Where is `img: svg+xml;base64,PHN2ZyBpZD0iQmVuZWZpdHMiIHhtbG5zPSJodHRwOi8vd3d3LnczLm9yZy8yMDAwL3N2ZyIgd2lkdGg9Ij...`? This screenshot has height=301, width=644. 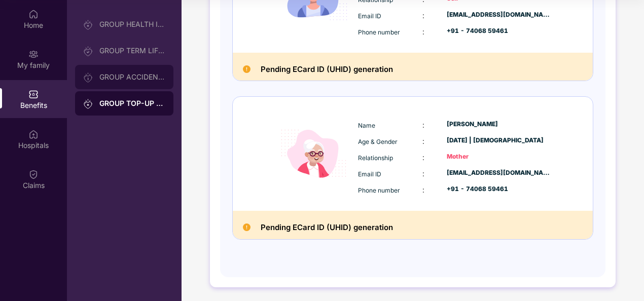 img: svg+xml;base64,PHN2ZyBpZD0iQmVuZWZpdHMiIHhtbG5zPSJodHRwOi8vd3d3LnczLm9yZy8yMDAwL3N2ZyIgd2lkdGg9Ij... is located at coordinates (33, 94).